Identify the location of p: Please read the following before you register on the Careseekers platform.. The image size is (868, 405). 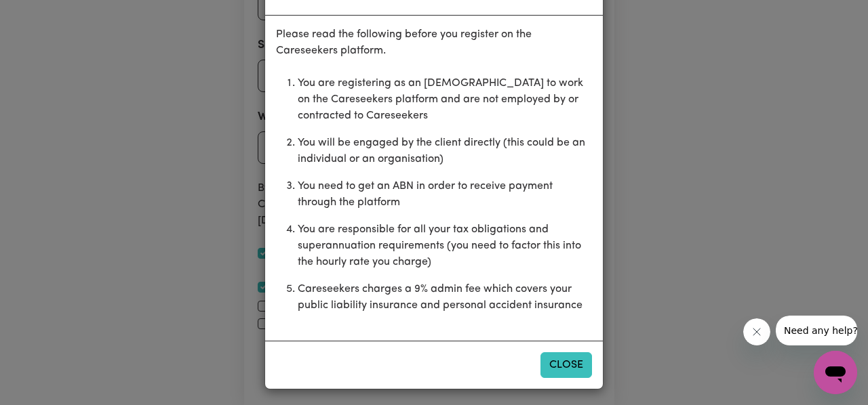
(434, 43).